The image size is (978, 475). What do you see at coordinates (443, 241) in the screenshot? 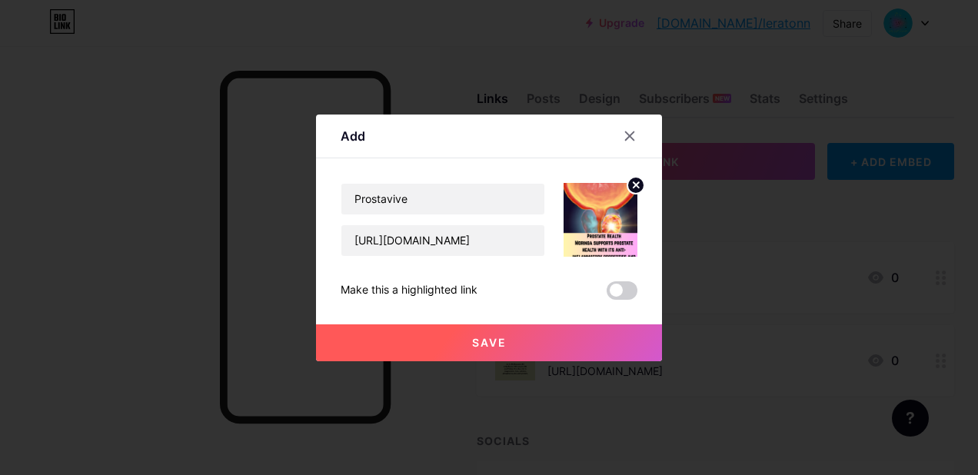
I see `input: URL` at bounding box center [443, 241].